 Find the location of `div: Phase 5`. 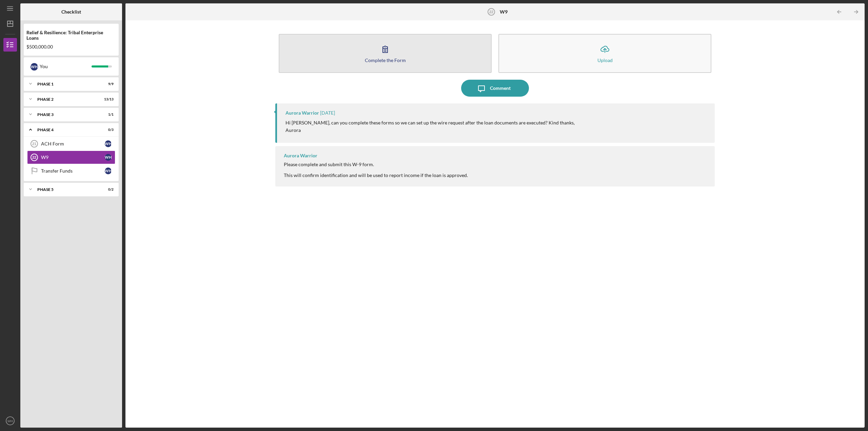

div: Phase 5 is located at coordinates (67, 190).